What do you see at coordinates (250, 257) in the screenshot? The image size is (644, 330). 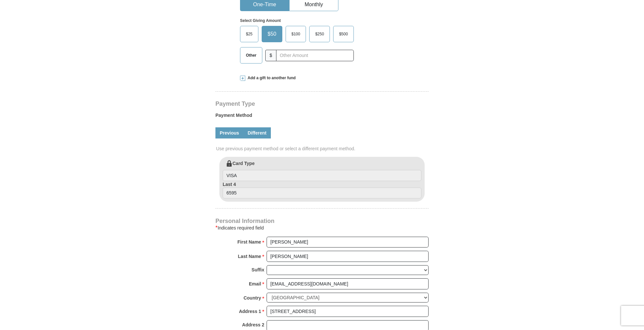 I see `strong: Last Name` at bounding box center [250, 257].